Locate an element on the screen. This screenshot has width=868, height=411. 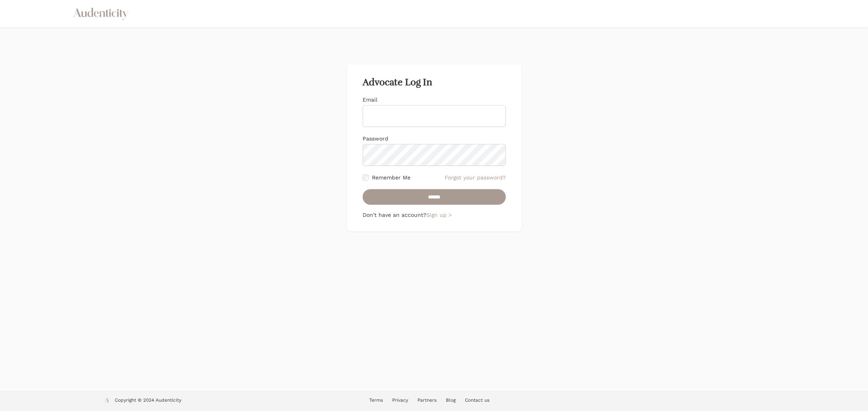
a: Partners is located at coordinates (427, 400).